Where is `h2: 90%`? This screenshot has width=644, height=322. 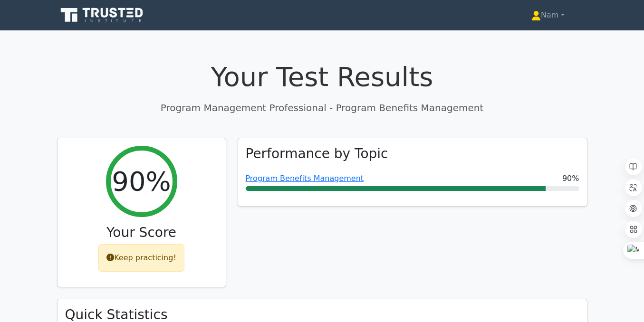 h2: 90% is located at coordinates (141, 181).